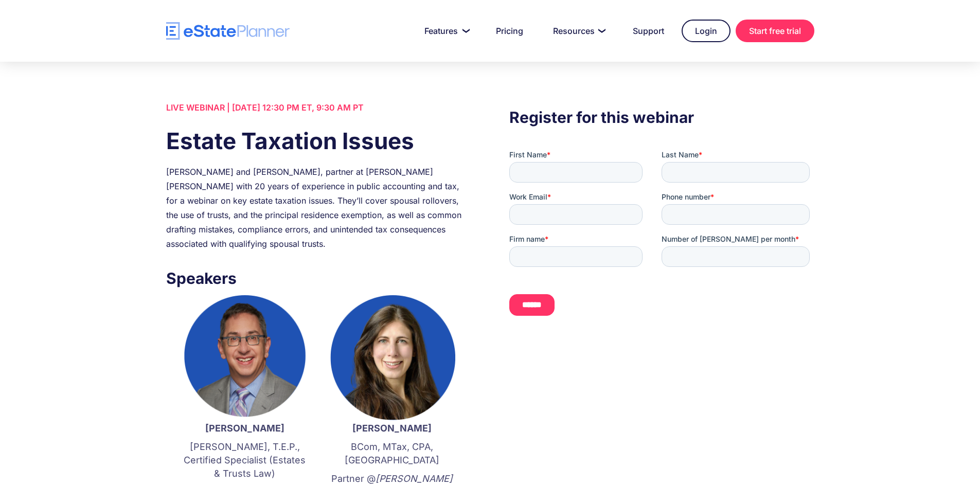  Describe the element at coordinates (319, 141) in the screenshot. I see `h1: Estate Taxation Issues` at that location.